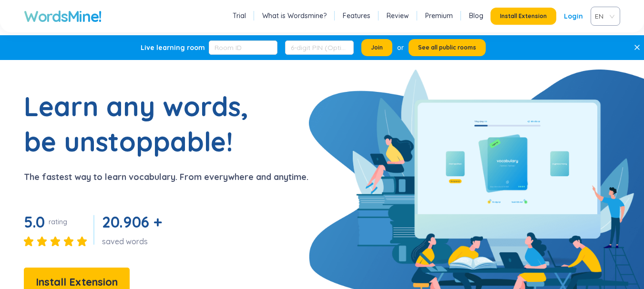 The height and width of the screenshot is (289, 644). I want to click on div: saved words, so click(134, 241).